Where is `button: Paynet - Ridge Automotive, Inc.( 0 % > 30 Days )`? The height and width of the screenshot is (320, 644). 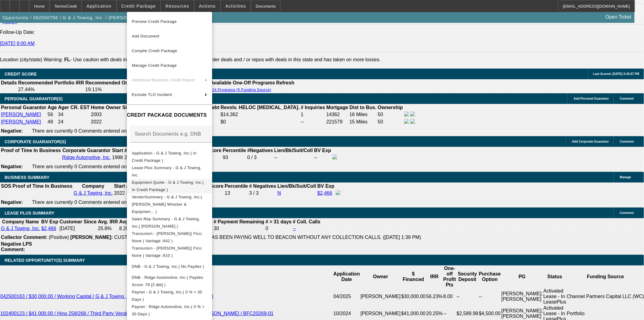
button: Paynet - Ridge Automotive, Inc.( 0 % > 30 Days ) is located at coordinates (169, 310).